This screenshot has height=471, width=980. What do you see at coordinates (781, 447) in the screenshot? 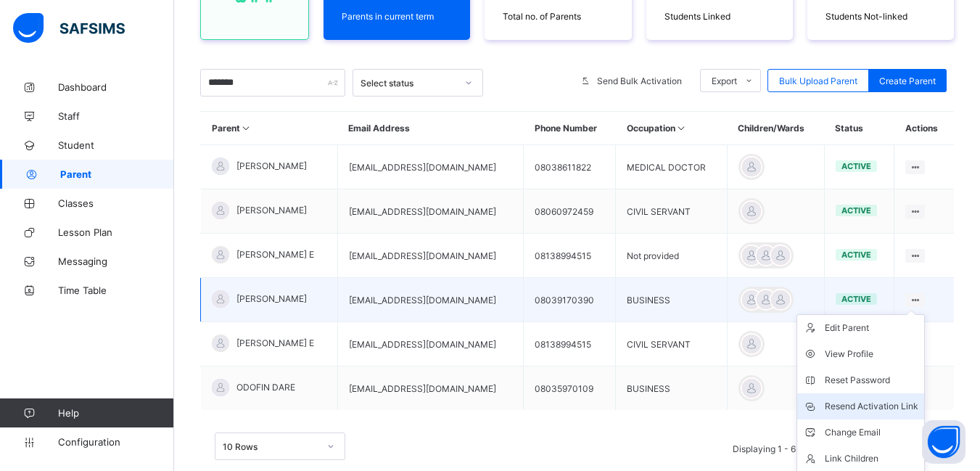
I see `li: Displaying 1 - 6 out of 6` at bounding box center [781, 447].